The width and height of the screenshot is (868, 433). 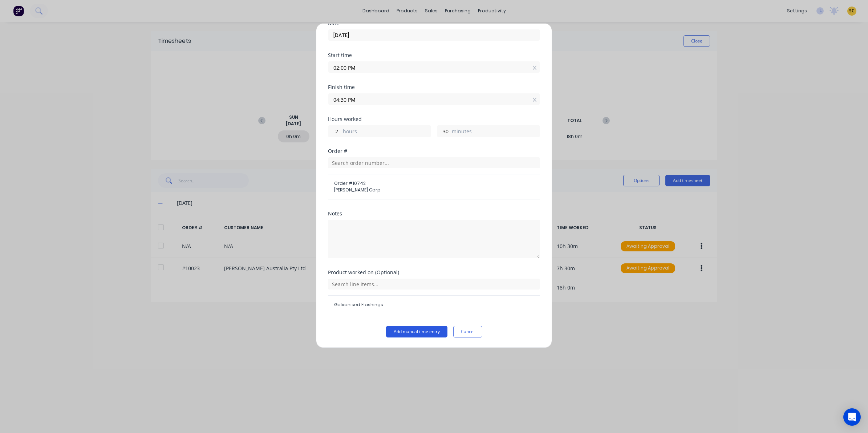 What do you see at coordinates (417, 332) in the screenshot?
I see `button: Add manual time entry` at bounding box center [417, 332].